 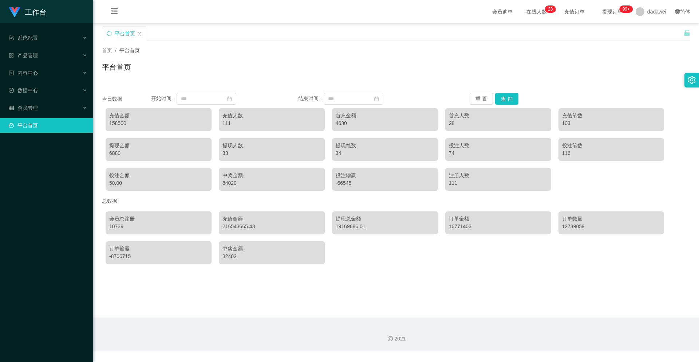 I want to click on div: 投注笔数, so click(x=611, y=145).